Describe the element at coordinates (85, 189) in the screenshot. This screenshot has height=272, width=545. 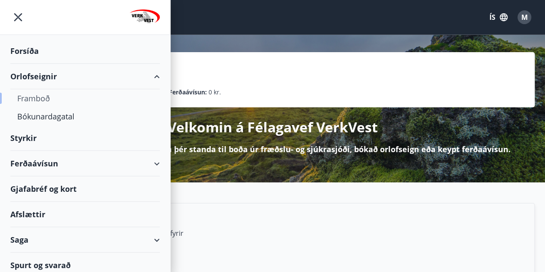
I see `div: Gjafabréf og kort` at that location.